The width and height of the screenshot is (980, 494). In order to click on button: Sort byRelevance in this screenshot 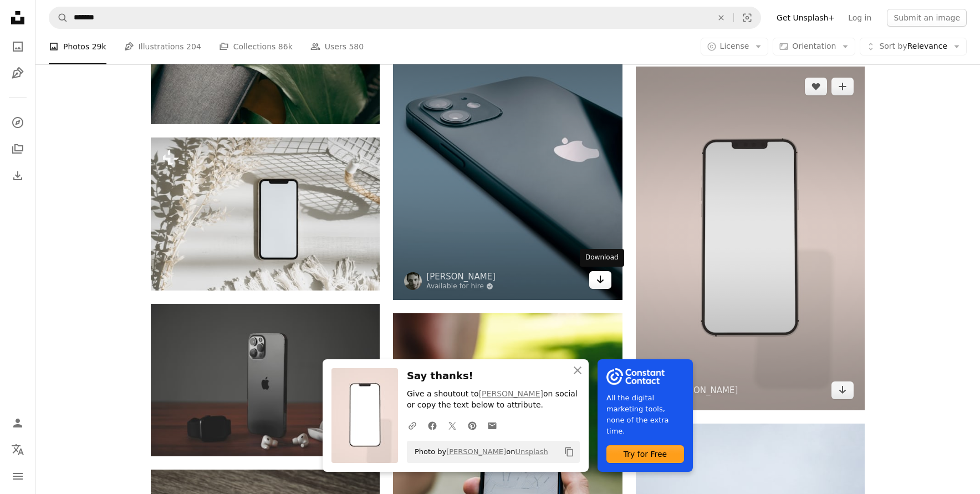, I will do `click(913, 47)`.